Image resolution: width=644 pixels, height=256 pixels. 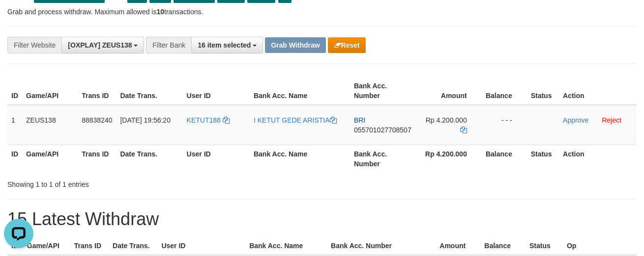 What do you see at coordinates (169, 45) in the screenshot?
I see `div: Filter Bank` at bounding box center [169, 45].